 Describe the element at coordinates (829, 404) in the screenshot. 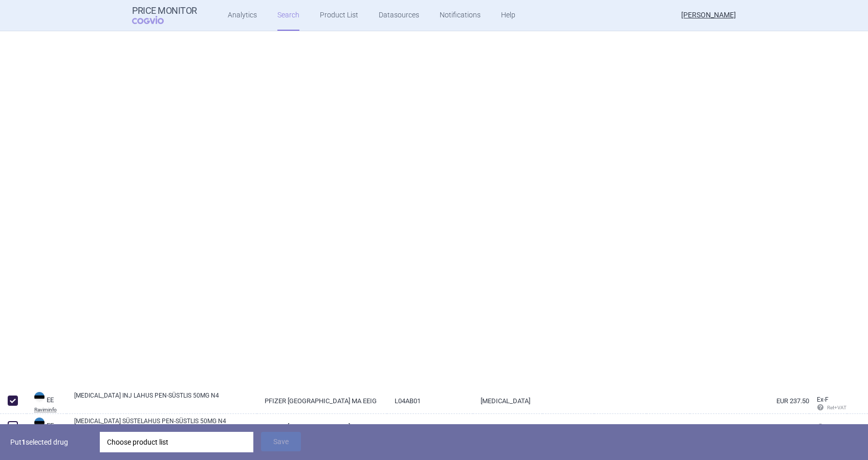

I see `a: Ex-F Ret+VAT calc` at that location.